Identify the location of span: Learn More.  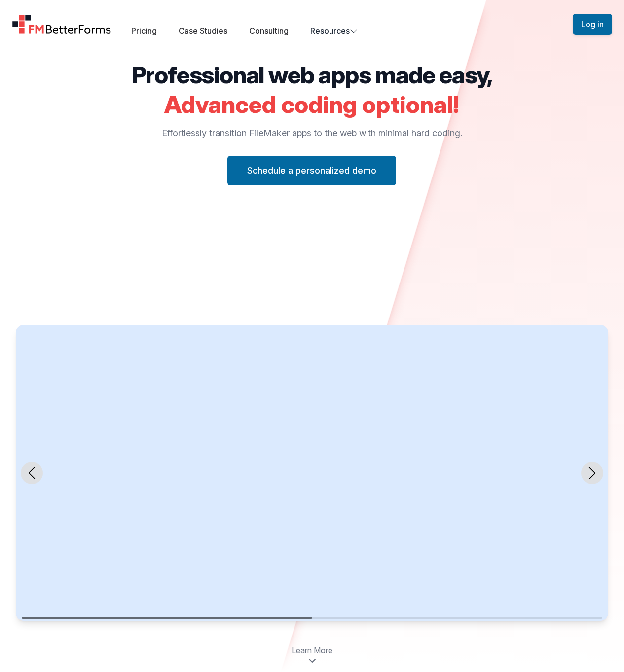
(312, 651).